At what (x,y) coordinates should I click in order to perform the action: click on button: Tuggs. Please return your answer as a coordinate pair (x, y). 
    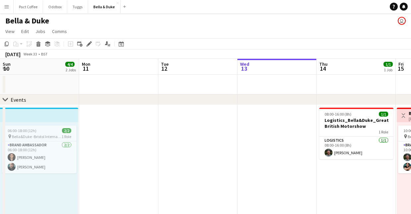
    Looking at the image, I should click on (77, 7).